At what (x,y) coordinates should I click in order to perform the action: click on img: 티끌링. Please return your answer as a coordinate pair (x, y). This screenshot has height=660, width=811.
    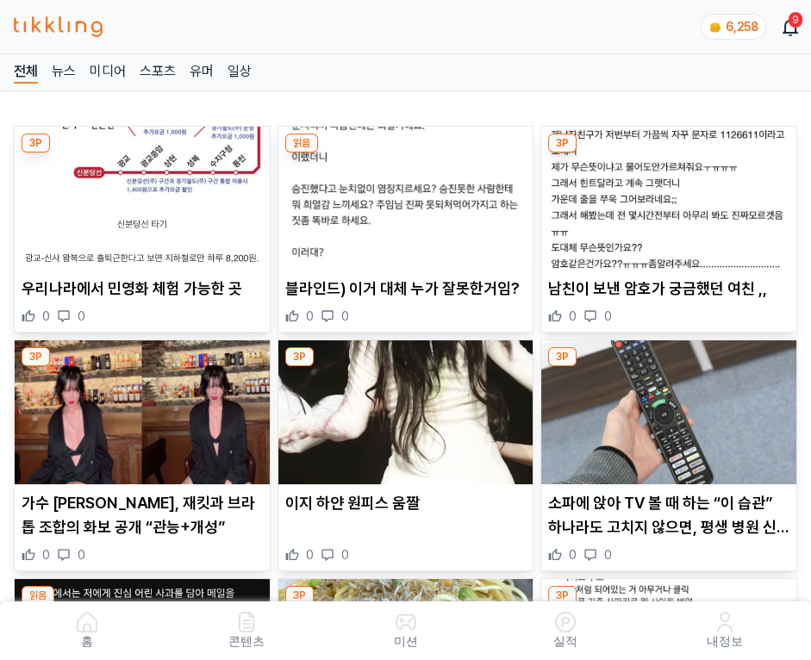
    Looking at the image, I should click on (58, 27).